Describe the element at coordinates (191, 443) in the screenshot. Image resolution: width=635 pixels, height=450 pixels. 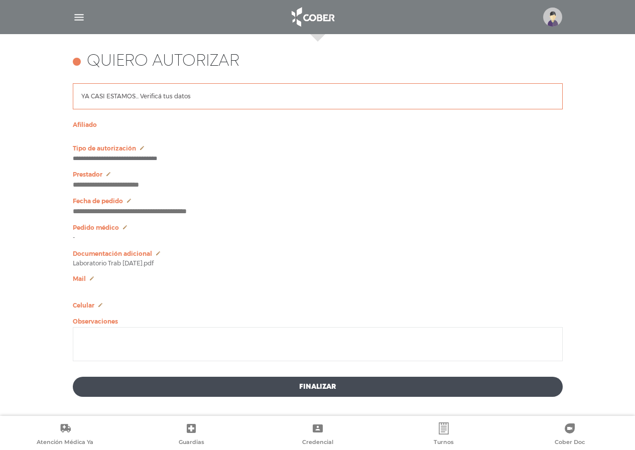
I see `span: Guardias` at that location.